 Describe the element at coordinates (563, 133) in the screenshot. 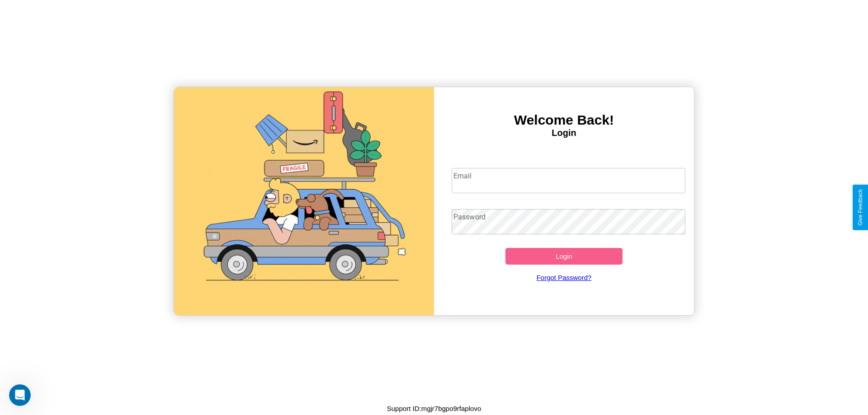

I see `h4: Login` at that location.